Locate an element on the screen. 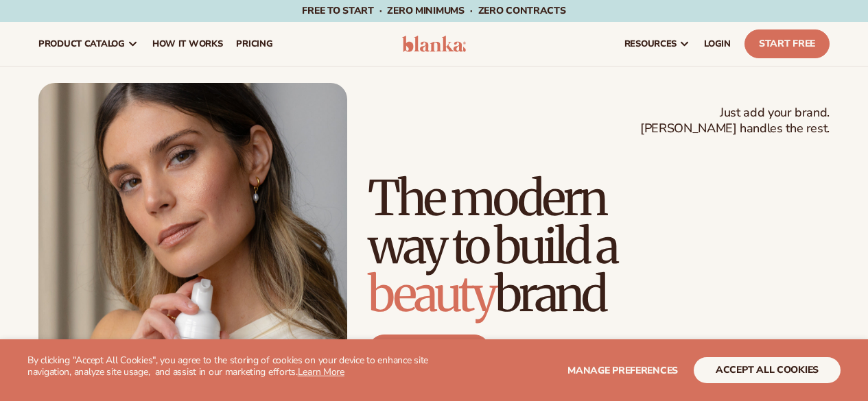 The image size is (868, 401). span: pricing is located at coordinates (254, 44).